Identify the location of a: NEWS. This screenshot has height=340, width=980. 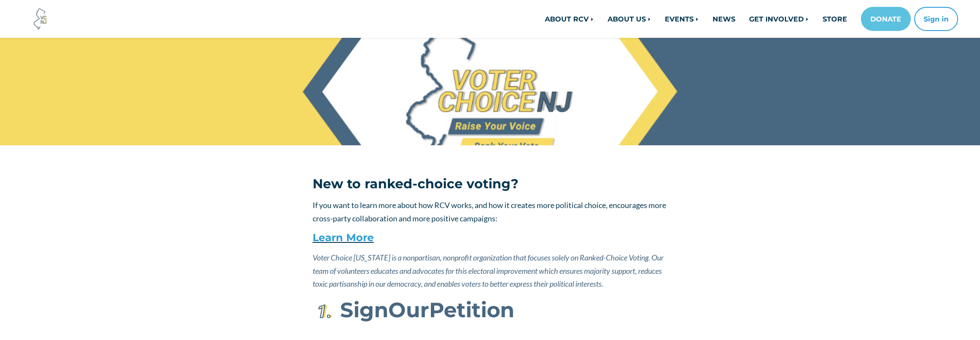
(724, 19).